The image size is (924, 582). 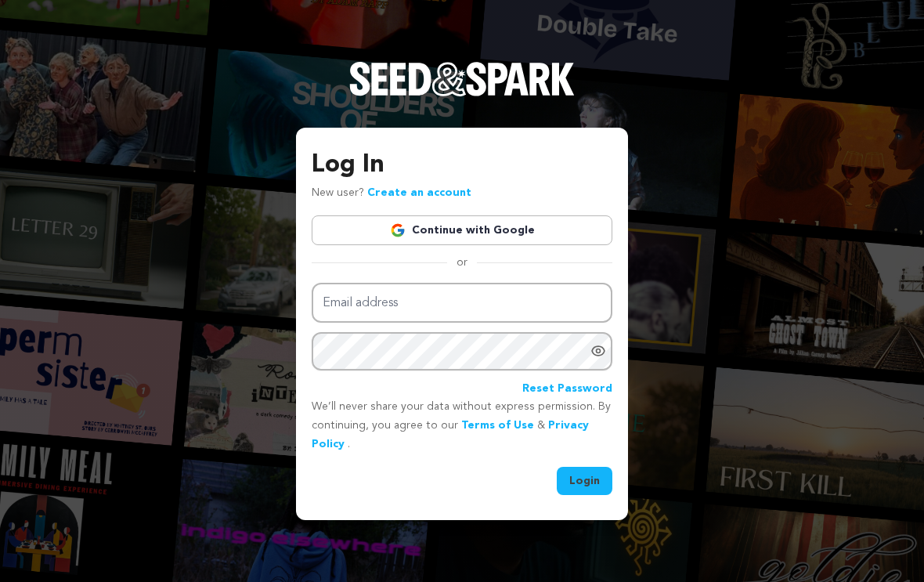 What do you see at coordinates (462, 425) in the screenshot?
I see `p: We’ll never share your data without express permission. By continuing, you agree to our & .` at bounding box center [462, 425].